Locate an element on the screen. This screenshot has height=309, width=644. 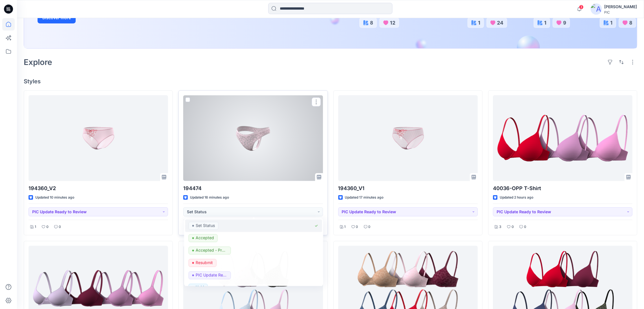
p: 3 is located at coordinates (500, 227).